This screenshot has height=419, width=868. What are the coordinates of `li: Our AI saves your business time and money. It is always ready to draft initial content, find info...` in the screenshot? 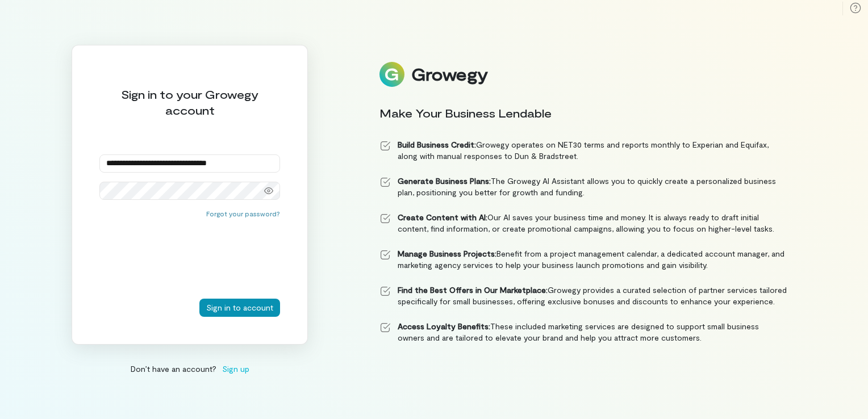 It's located at (584, 223).